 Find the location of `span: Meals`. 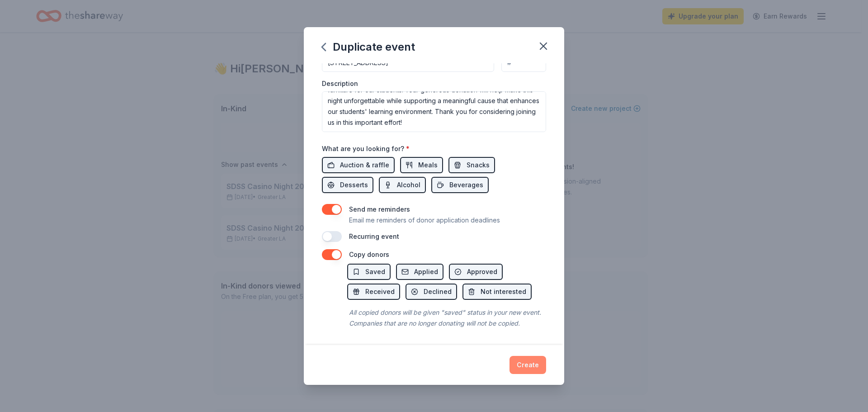

span: Meals is located at coordinates (428, 165).